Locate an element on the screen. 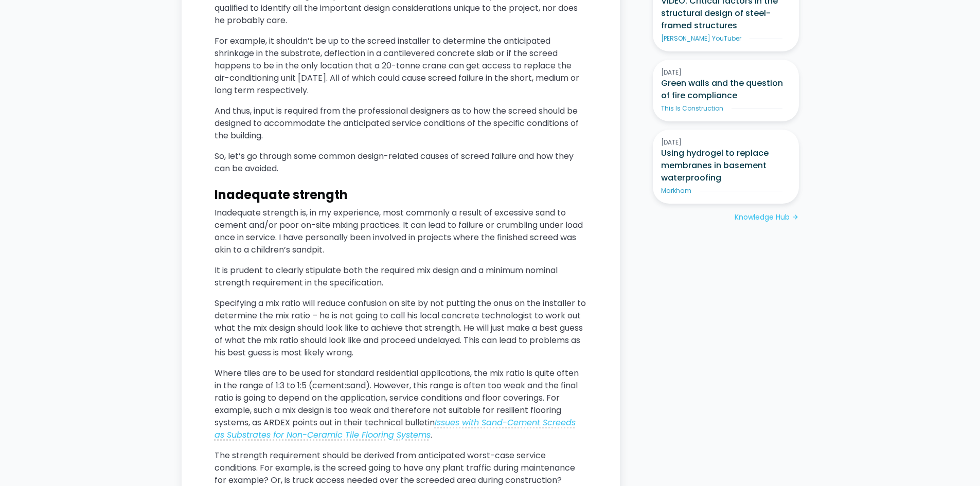  p: Specifying a mix ratio will reduce confusion on site by not putting the onus on the installer to ... is located at coordinates (401, 328).